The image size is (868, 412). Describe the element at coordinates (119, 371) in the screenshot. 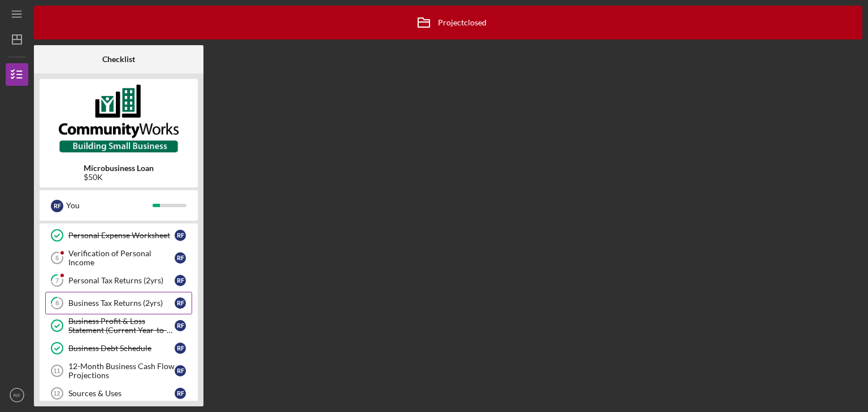

I see `a: 1112-Month Business Cash Flow ProjectionsRF` at that location.